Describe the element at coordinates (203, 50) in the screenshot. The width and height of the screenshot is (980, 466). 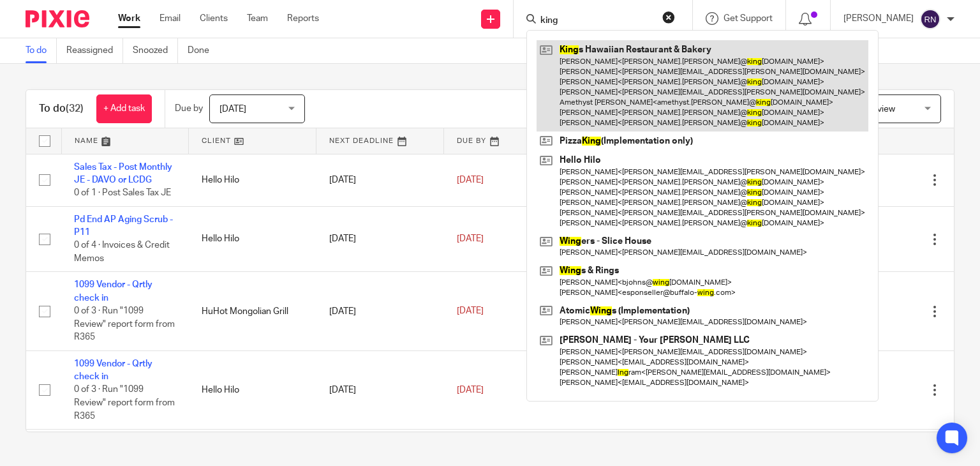
I see `a: Done` at that location.